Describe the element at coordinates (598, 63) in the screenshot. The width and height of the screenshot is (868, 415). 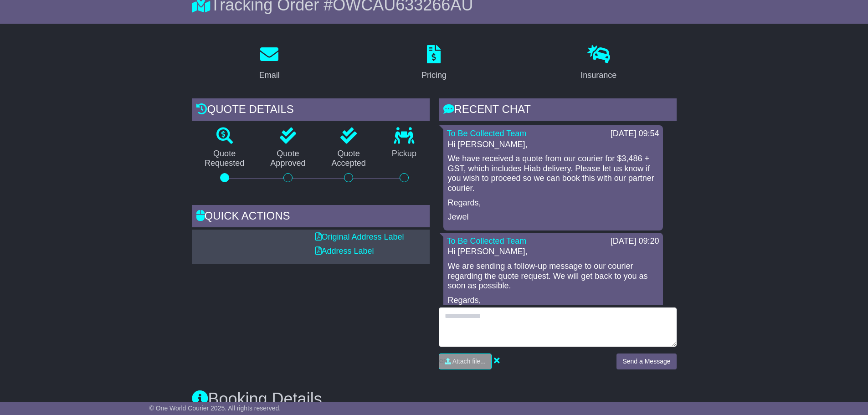
I see `a: Insurance` at that location.